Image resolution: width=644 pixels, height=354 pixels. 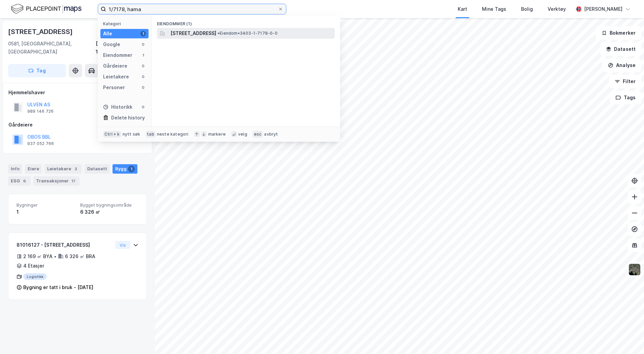 I want to click on button: Bokmerker, so click(x=618, y=33).